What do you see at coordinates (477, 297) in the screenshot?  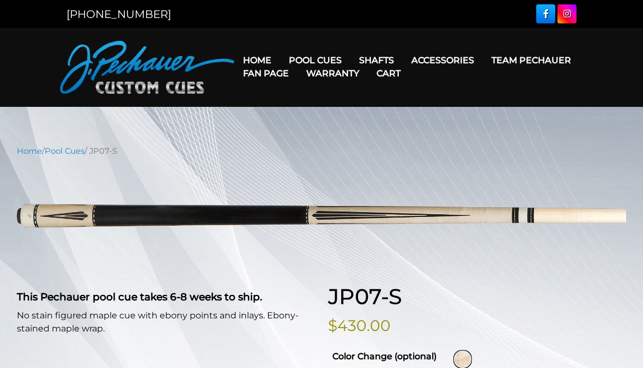 I see `h1: JP07-S` at bounding box center [477, 297].